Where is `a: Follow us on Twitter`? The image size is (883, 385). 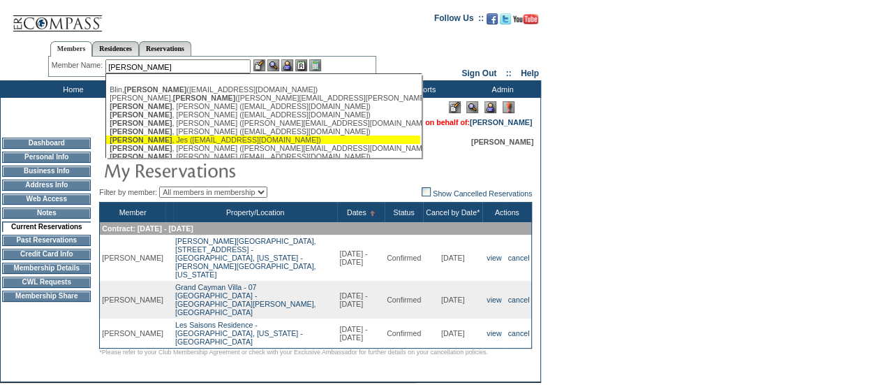
a: Follow us on Twitter is located at coordinates (505, 22).